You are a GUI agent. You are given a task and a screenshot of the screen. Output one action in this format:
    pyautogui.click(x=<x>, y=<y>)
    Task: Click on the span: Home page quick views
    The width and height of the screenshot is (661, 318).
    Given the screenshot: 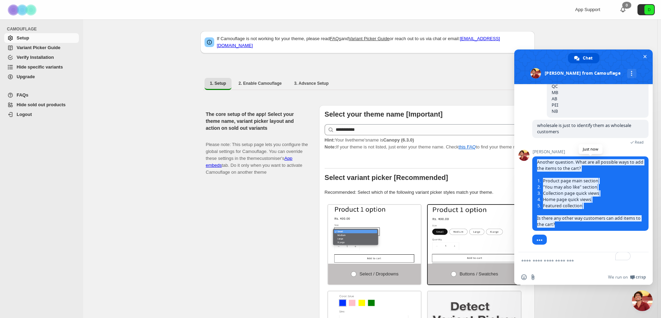 What is the action you would take?
    pyautogui.click(x=564, y=200)
    